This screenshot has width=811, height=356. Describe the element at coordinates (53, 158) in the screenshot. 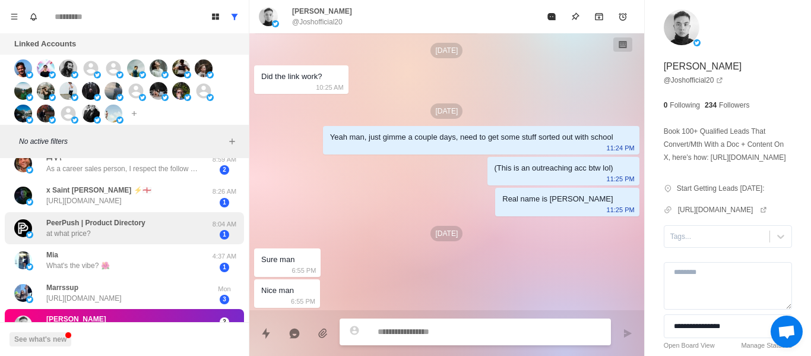

I see `p: ᗩｖ𝔦` at that location.